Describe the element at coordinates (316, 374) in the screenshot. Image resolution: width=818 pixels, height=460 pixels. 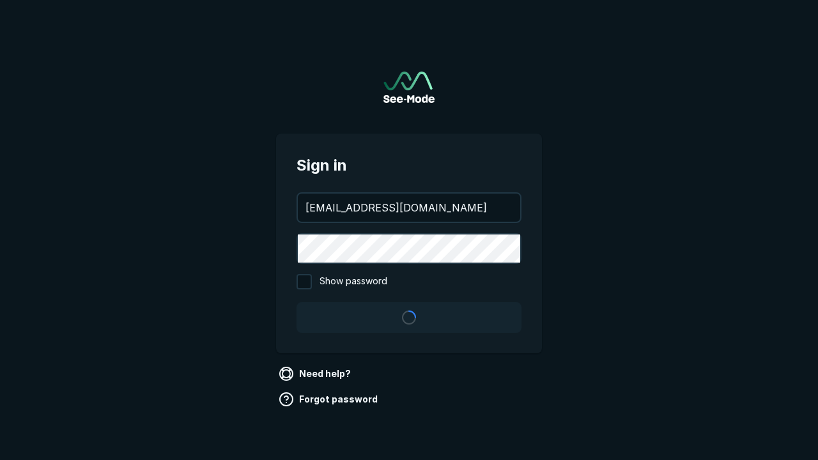
I see `a: Need help?` at that location.